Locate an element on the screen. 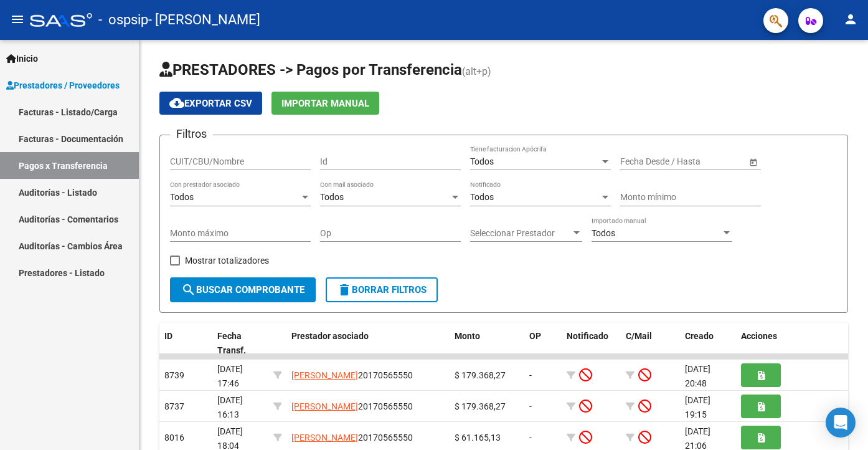 This screenshot has width=868, height=450. datatable-header-cell: C/Mail is located at coordinates (650, 343).